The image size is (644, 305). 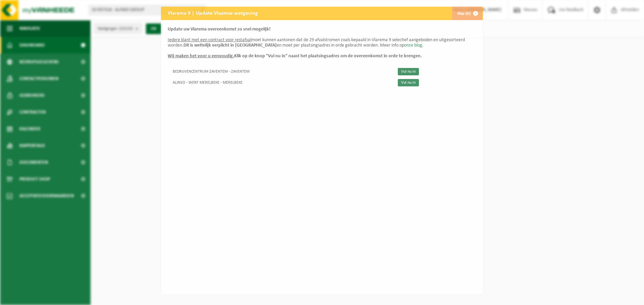 I want to click on a: onze blog., so click(x=414, y=45).